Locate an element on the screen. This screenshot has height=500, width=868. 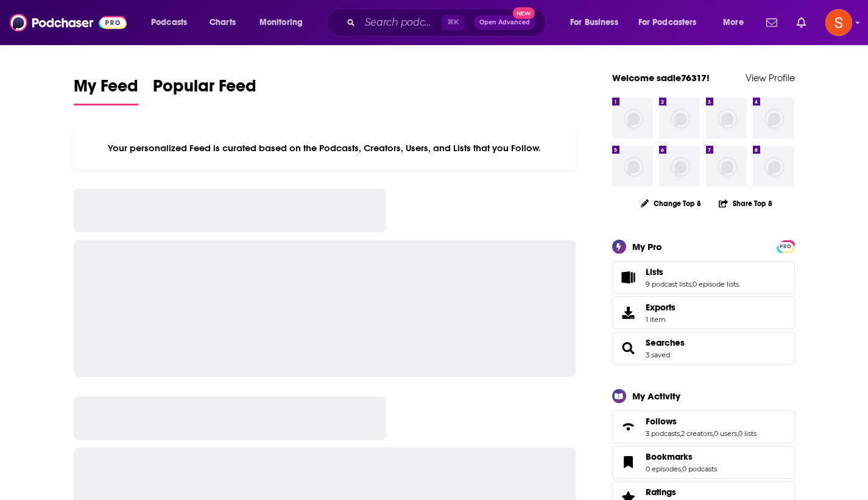
a: 0 users is located at coordinates (726, 433).